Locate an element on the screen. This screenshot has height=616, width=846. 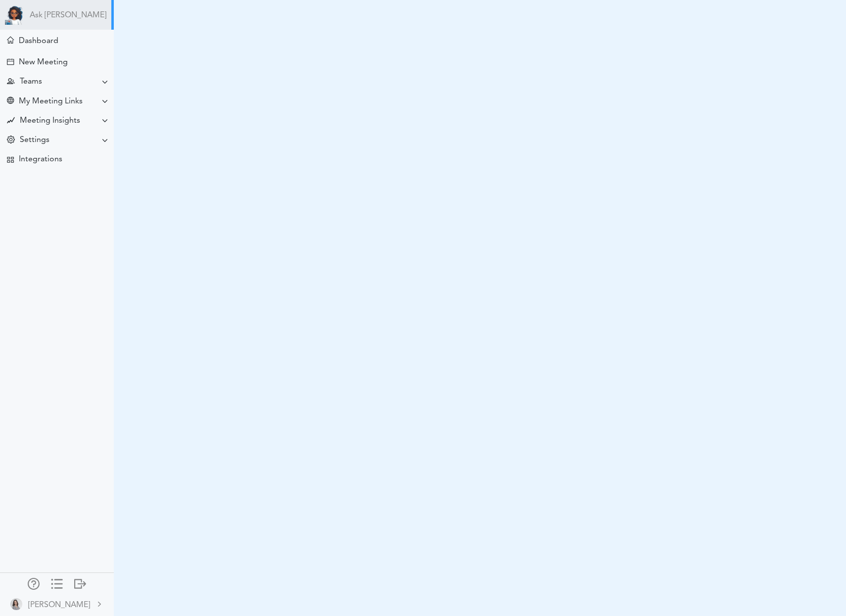
img: Powered by TEAMCAL AI is located at coordinates (14, 14).